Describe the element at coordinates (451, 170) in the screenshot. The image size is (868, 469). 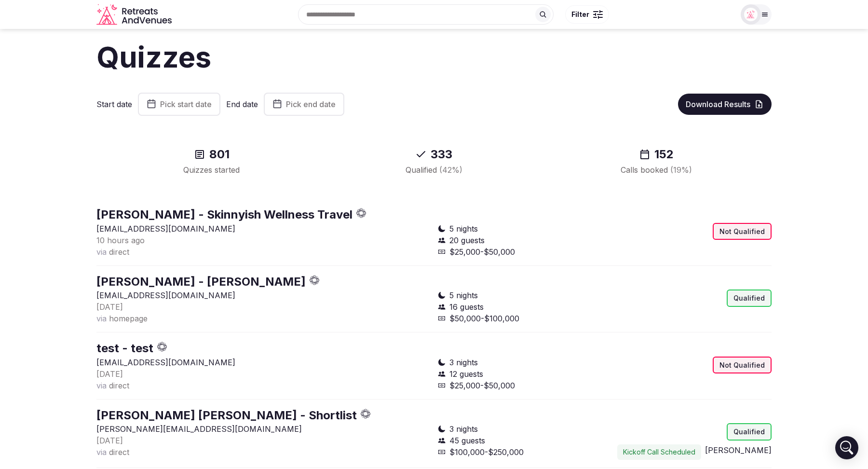
I see `span: ( 42 %)` at that location.